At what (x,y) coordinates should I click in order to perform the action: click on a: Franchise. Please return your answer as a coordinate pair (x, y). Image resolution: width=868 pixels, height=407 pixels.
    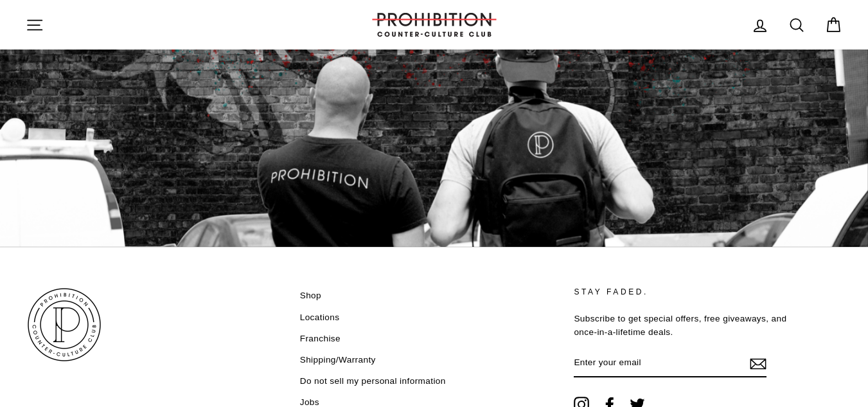
    Looking at the image, I should click on (320, 338).